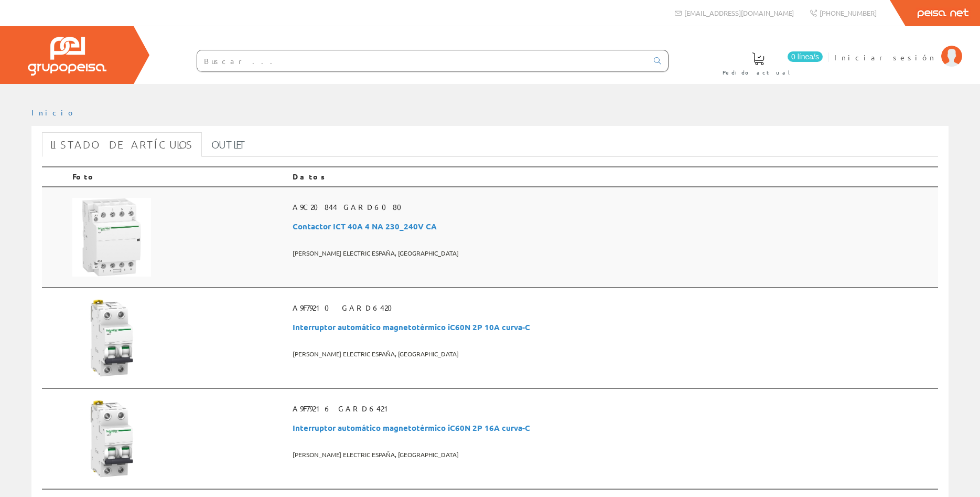  I want to click on th: Datos, so click(613, 177).